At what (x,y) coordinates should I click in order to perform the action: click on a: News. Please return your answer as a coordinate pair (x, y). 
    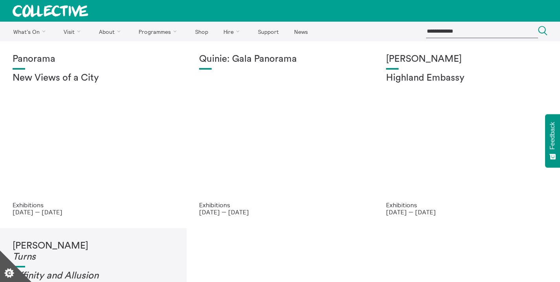
    Looking at the image, I should click on (301, 31).